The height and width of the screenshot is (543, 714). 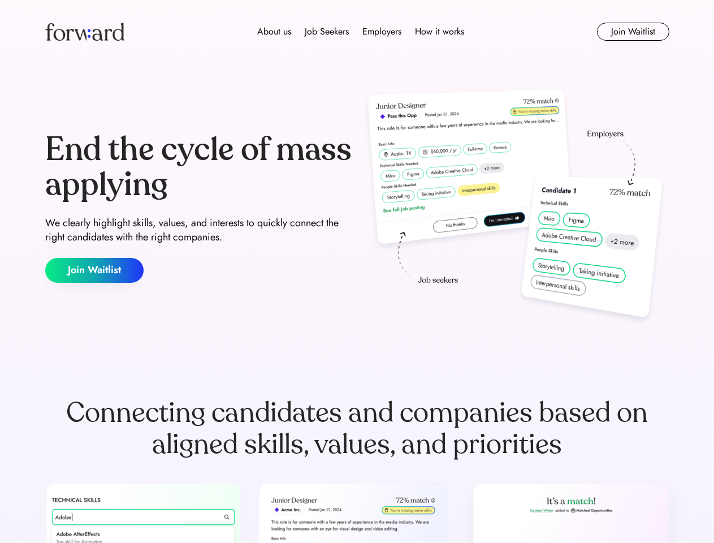 I want to click on div: Job Seekers, so click(x=327, y=32).